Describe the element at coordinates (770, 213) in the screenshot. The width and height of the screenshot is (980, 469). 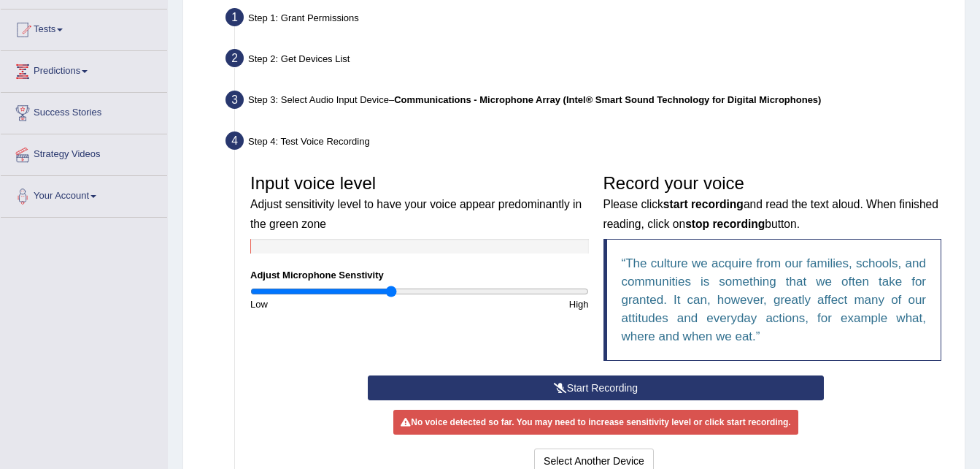
I see `small: Please click and read the text aloud. When finished reading, click on button.` at that location.